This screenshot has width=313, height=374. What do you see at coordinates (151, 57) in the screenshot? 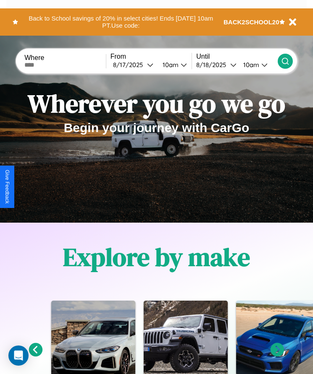
I see `label: From` at bounding box center [151, 57].